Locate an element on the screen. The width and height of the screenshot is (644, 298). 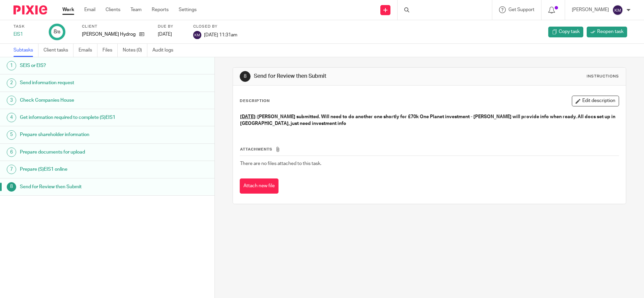
label: Due by is located at coordinates (171, 27).